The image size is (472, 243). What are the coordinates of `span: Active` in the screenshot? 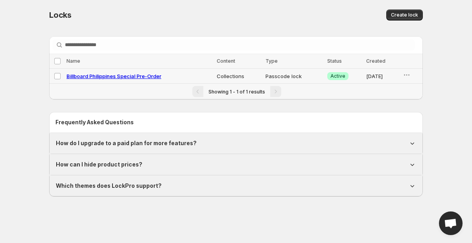 It's located at (338, 76).